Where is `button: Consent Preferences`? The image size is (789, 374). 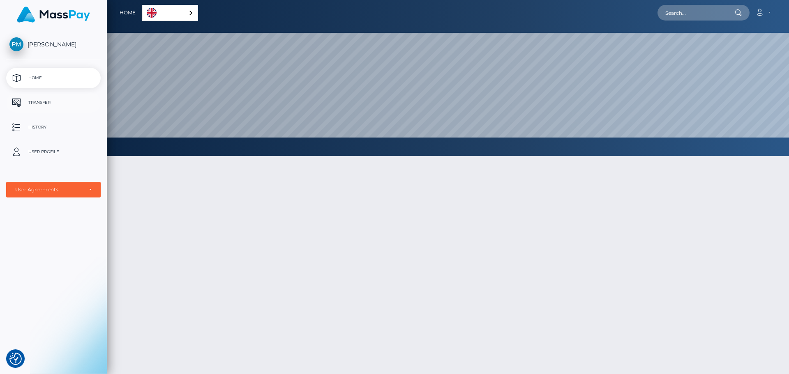
button: Consent Preferences is located at coordinates (16, 359).